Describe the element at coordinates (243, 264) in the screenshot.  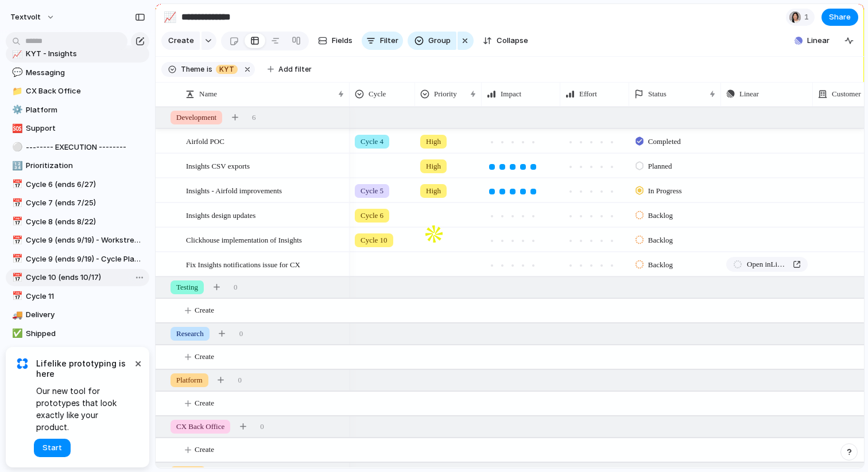
I see `span: Fix Insights notifications issue for CX` at that location.